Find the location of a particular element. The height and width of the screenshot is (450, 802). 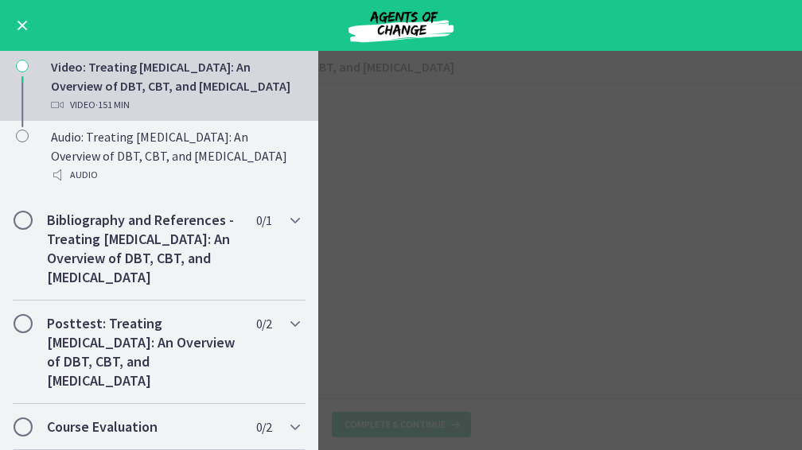

div: Video is located at coordinates (175, 105).